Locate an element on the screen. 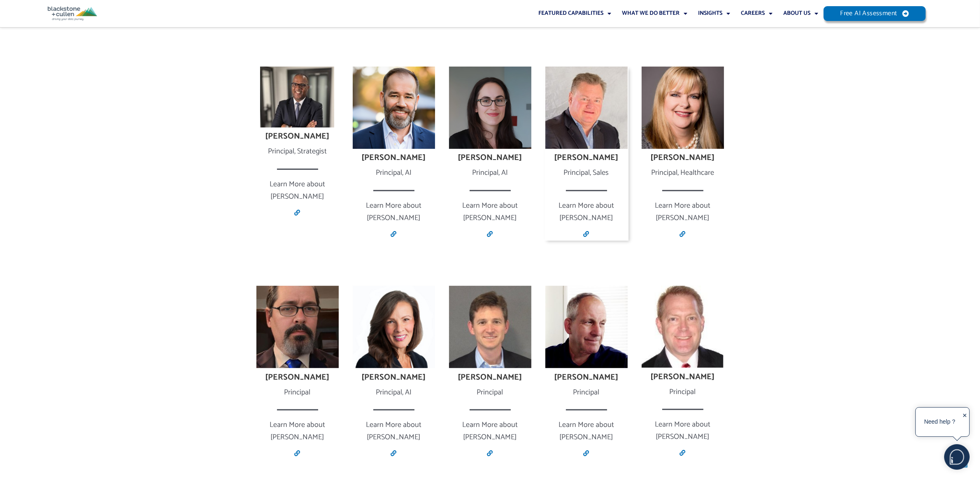 The image size is (980, 480). div: Principal, Strategist is located at coordinates (297, 152).